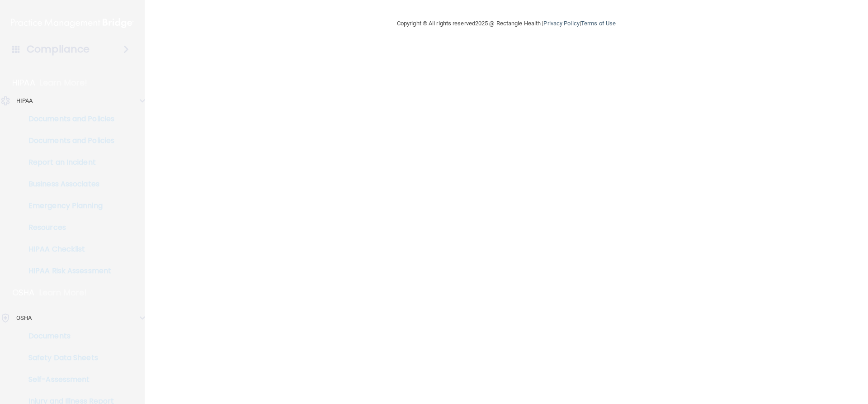 The image size is (868, 404). What do you see at coordinates (506, 23) in the screenshot?
I see `div: Copyright © All rights reserved 2025 @ Rectangle Health | |` at bounding box center [506, 23].